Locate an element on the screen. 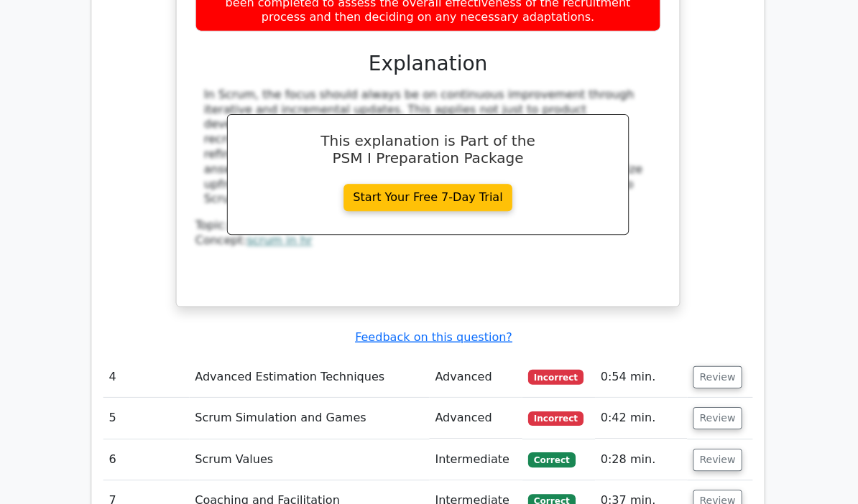 The width and height of the screenshot is (858, 504). td: 0:28 min. is located at coordinates (642, 459).